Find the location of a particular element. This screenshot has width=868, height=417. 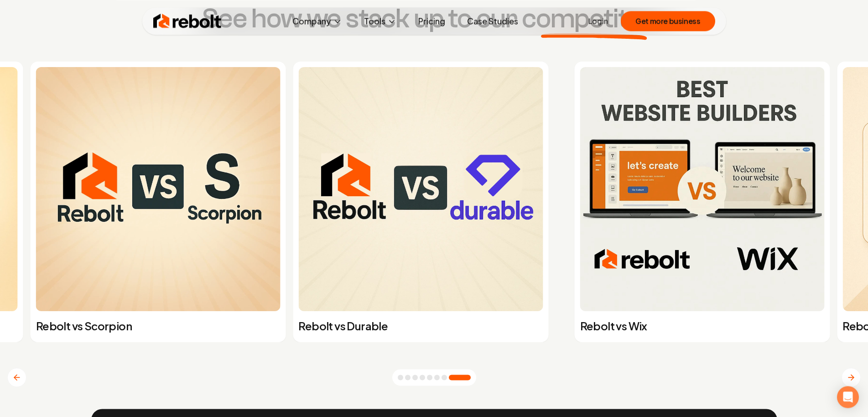

button: Go to slide 2 is located at coordinates (408, 377).